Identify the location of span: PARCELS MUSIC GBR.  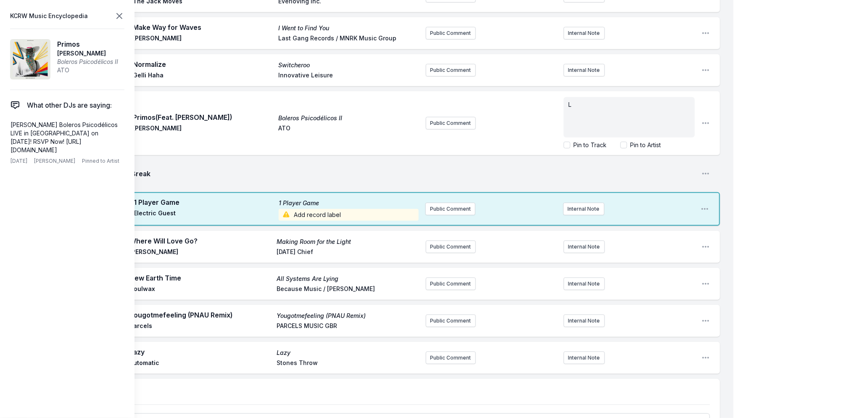
(348, 327).